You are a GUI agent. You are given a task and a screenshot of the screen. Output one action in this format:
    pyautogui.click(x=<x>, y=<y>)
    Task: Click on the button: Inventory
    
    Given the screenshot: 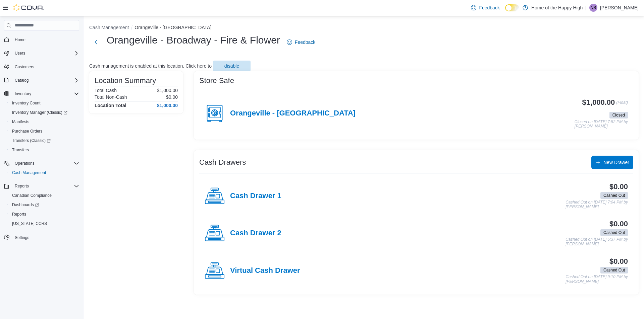 What is the action you would take?
    pyautogui.click(x=42, y=94)
    